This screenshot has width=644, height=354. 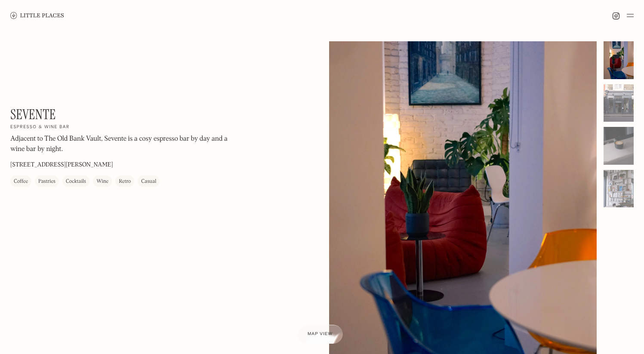 I want to click on h2: Espresso & wine bar, so click(x=40, y=127).